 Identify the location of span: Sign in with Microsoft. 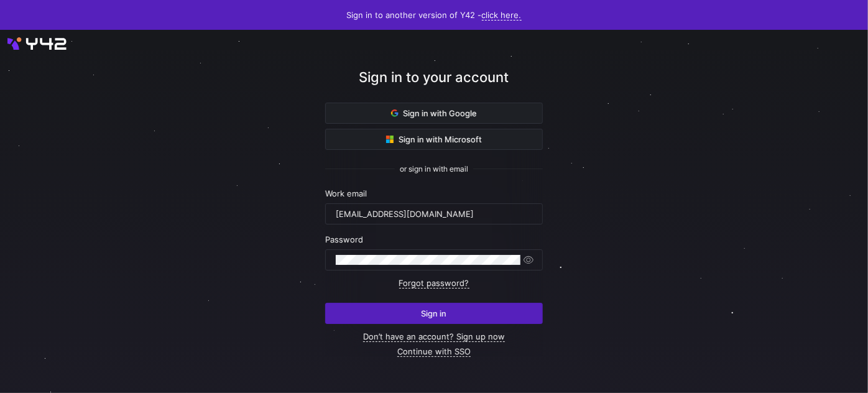
(434, 139).